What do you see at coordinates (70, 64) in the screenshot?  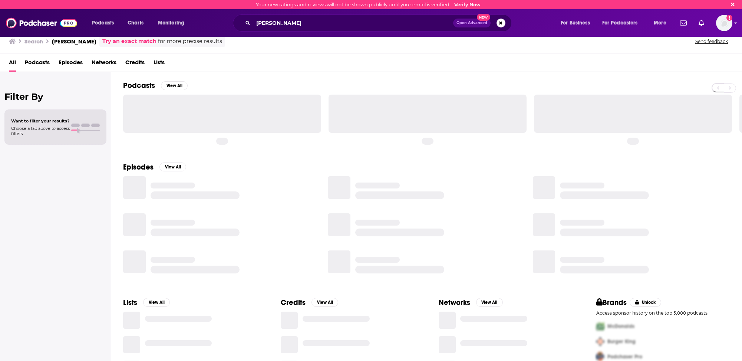 I see `a: Episodes` at bounding box center [70, 64].